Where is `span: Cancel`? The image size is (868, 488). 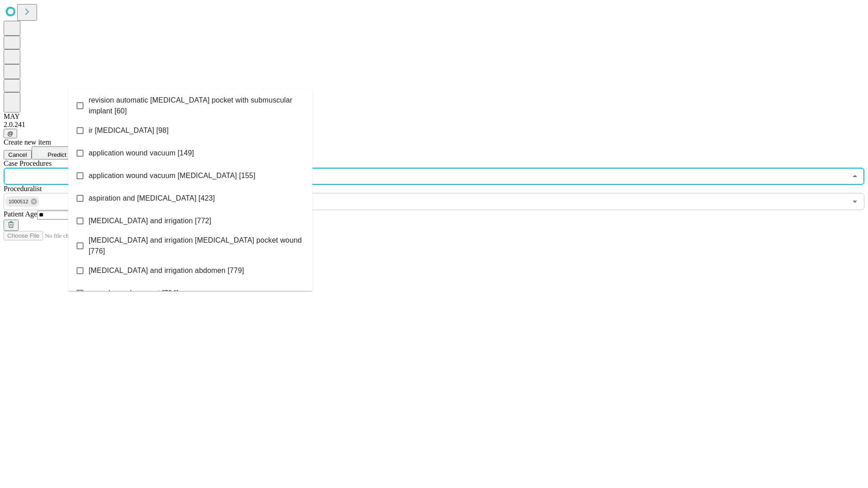 span: Cancel is located at coordinates (18, 155).